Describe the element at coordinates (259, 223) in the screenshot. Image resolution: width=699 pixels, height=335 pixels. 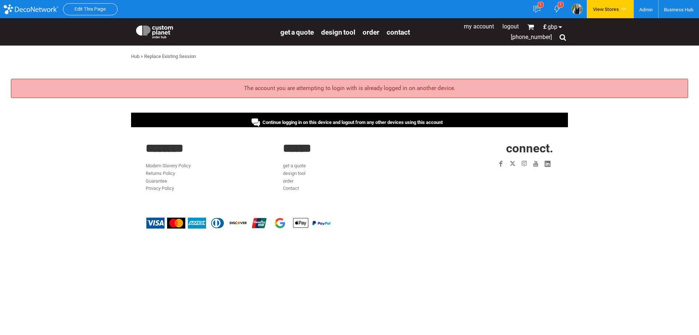
I see `img: China UnionPay` at that location.